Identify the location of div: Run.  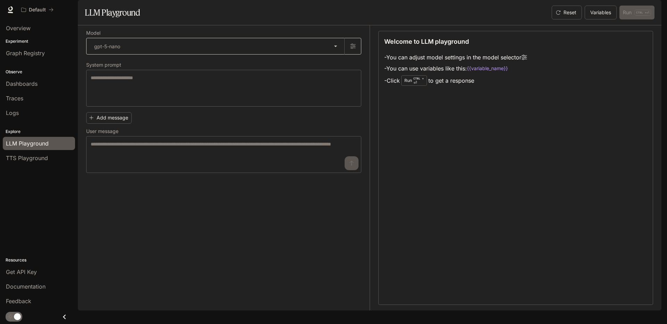
(414, 81).